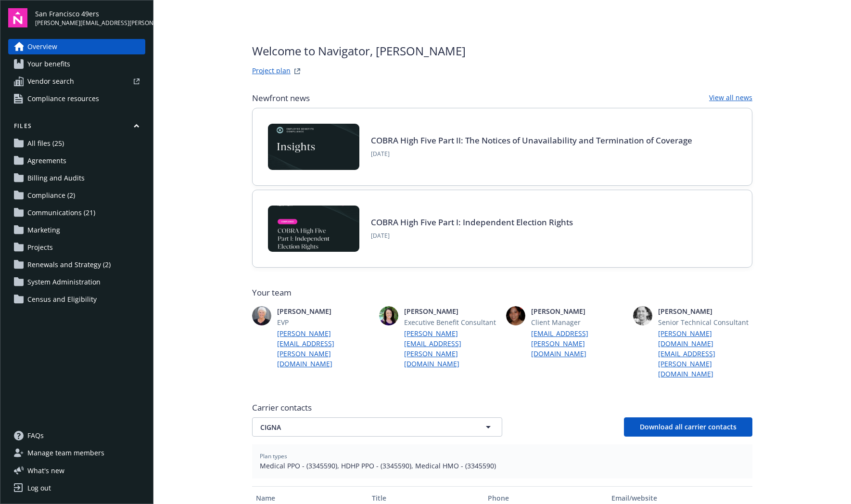  Describe the element at coordinates (46, 470) in the screenshot. I see `span: What ' s new` at that location.